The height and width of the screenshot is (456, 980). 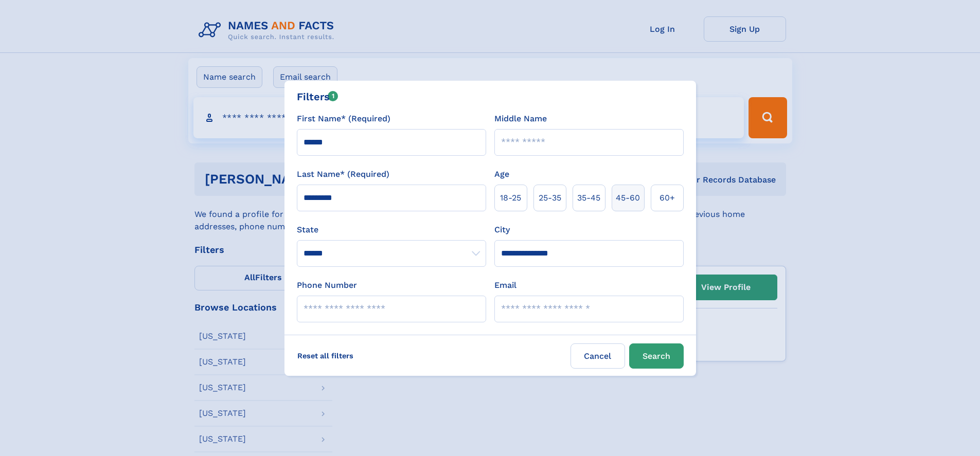 What do you see at coordinates (505, 285) in the screenshot?
I see `label: Email` at bounding box center [505, 285].